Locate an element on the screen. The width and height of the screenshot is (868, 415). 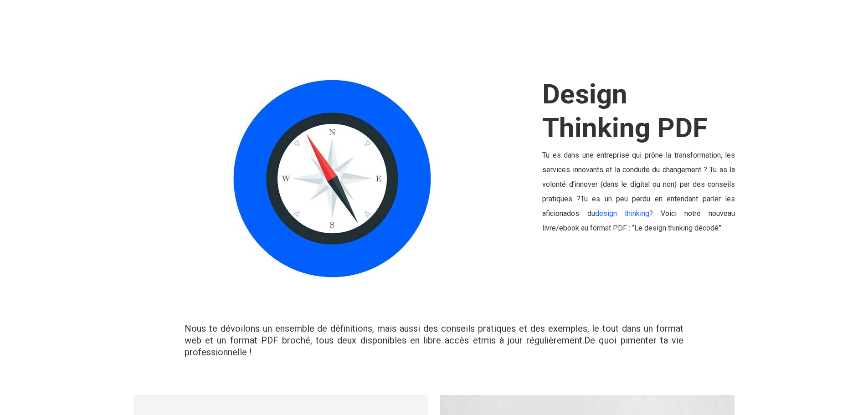
span: mis à jour régulièrement. is located at coordinates (533, 340).